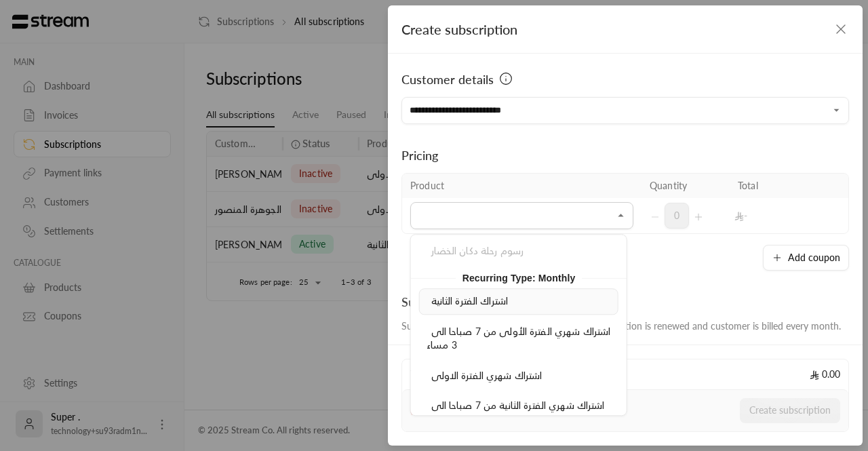 This screenshot has height=451, width=868. What do you see at coordinates (448, 79) in the screenshot?
I see `span: Customer details` at bounding box center [448, 79].